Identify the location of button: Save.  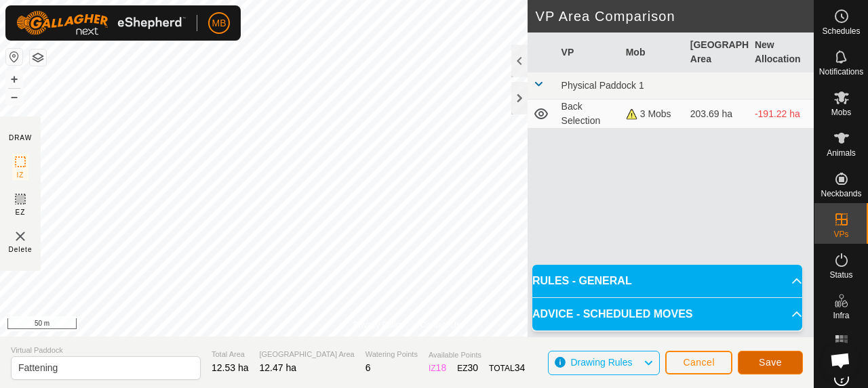
(770, 363).